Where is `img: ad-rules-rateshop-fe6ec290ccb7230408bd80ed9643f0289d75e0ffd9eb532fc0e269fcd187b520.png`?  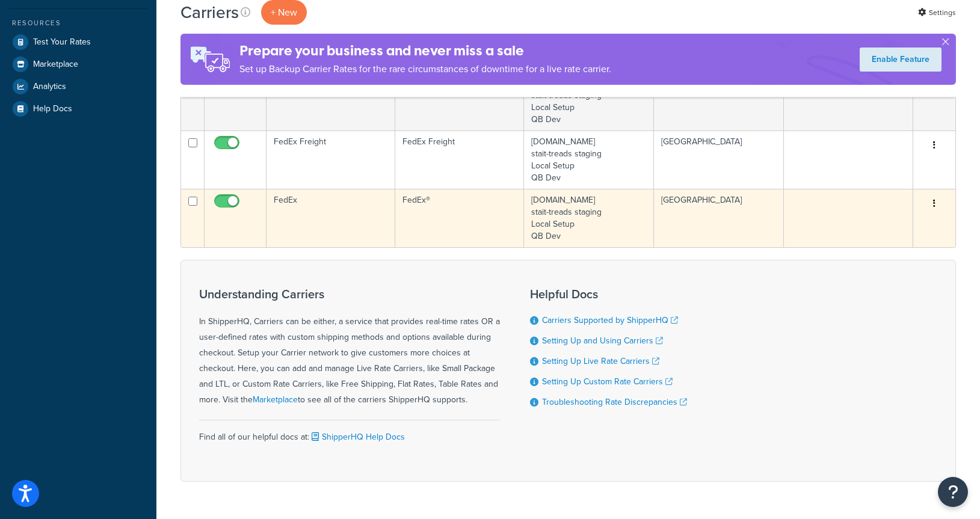 img: ad-rules-rateshop-fe6ec290ccb7230408bd80ed9643f0289d75e0ffd9eb532fc0e269fcd187b520.png is located at coordinates (210, 59).